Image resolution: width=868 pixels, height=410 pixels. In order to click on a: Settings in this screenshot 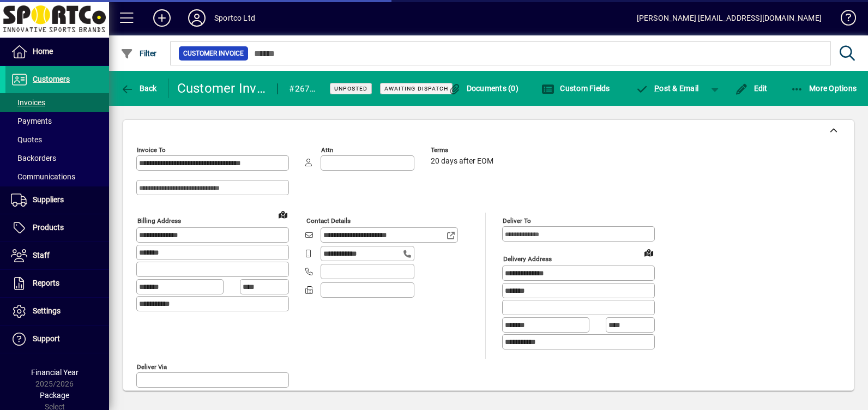, I will do `click(57, 311)`.